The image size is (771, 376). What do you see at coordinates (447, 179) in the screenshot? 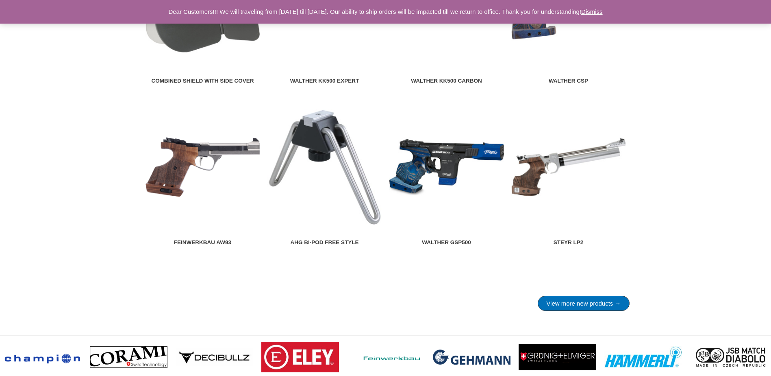
I see `a: Walther GSP500 .22LR Walther GSP500` at bounding box center [447, 179].